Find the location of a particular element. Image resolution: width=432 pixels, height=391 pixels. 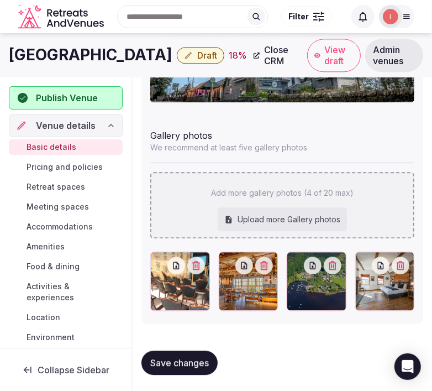

span: Basic details is located at coordinates (51, 147).